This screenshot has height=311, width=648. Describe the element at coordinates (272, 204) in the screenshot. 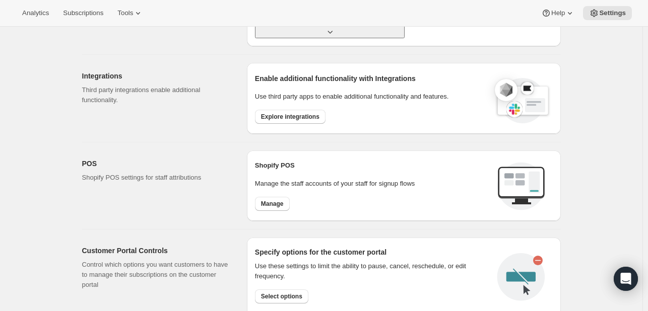

I see `span: Manage` at that location.